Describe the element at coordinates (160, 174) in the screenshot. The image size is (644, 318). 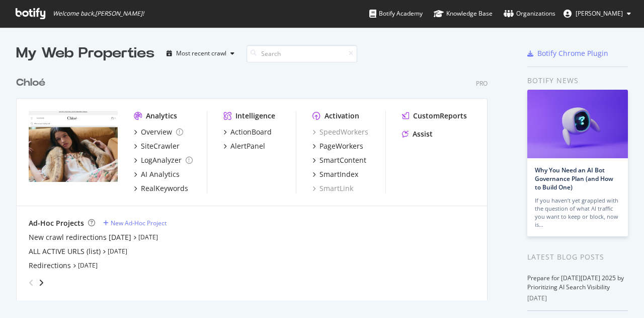
I see `div: AI Analytics` at that location.